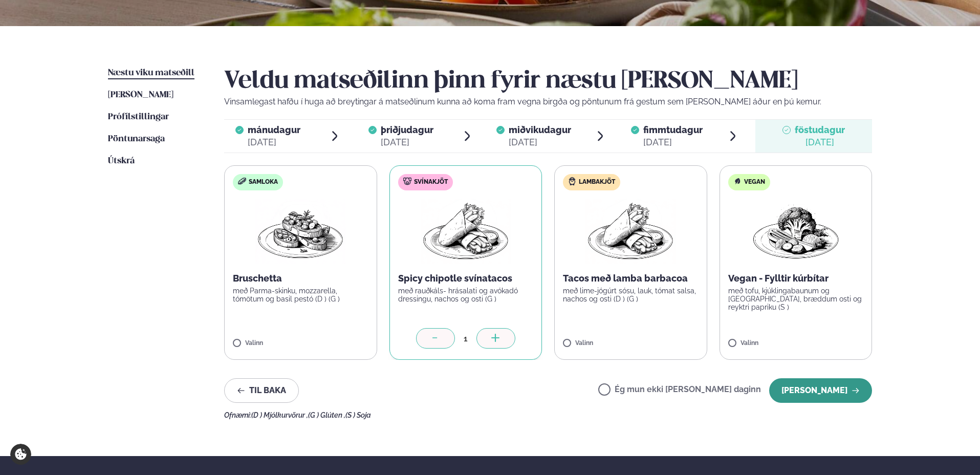  Describe the element at coordinates (631, 295) in the screenshot. I see `p: með lime-jógúrt sósu, lauk, tómat salsa, nachos og osti (D ) (G )` at that location.